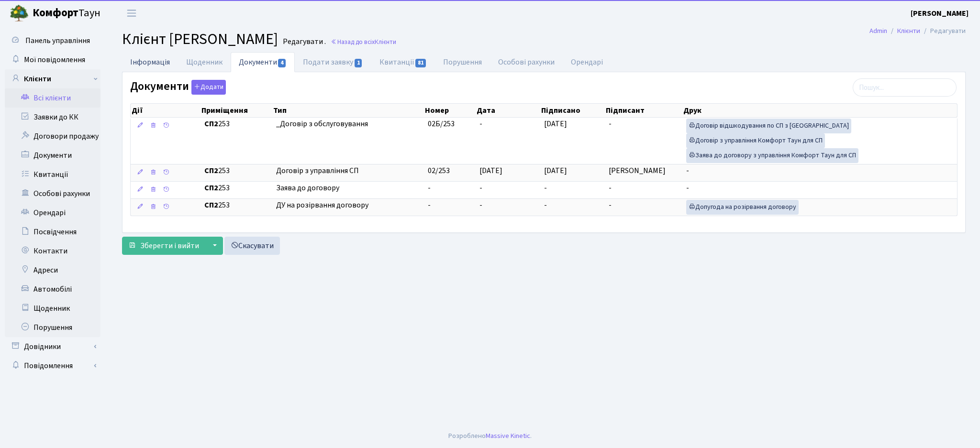  What do you see at coordinates (358, 63) in the screenshot?
I see `span: 1` at bounding box center [358, 63].